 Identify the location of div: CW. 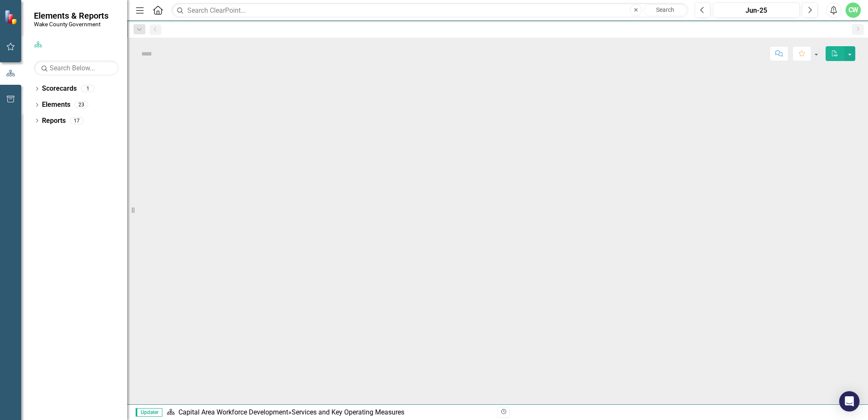
(853, 10).